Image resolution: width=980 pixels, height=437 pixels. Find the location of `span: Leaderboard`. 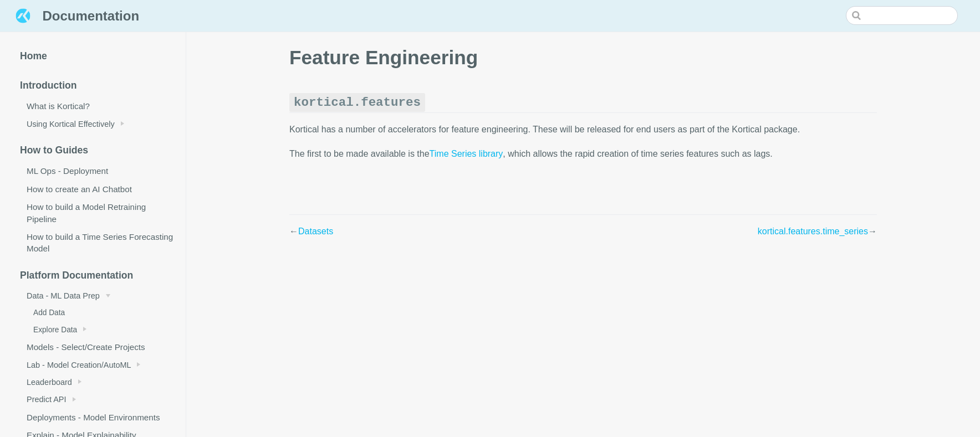

span: Leaderboard is located at coordinates (49, 382).